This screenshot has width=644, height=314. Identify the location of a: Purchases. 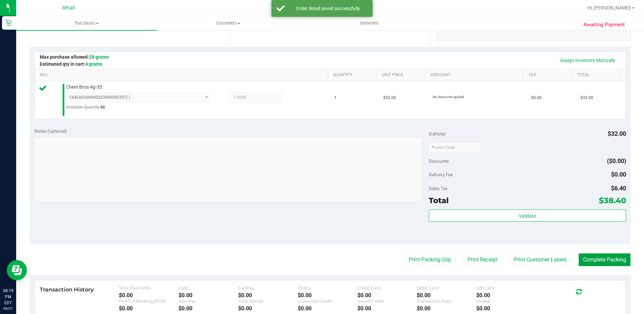
(87, 23).